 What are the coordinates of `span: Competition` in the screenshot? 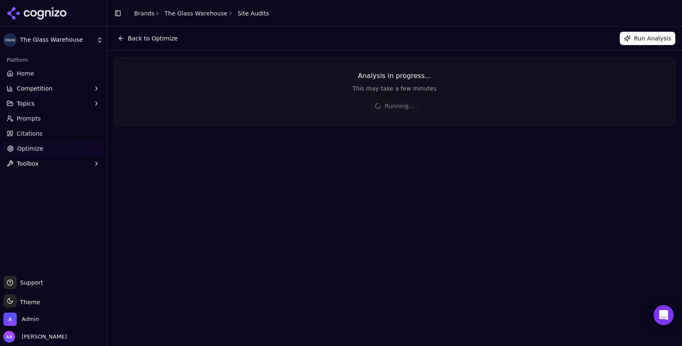 It's located at (35, 89).